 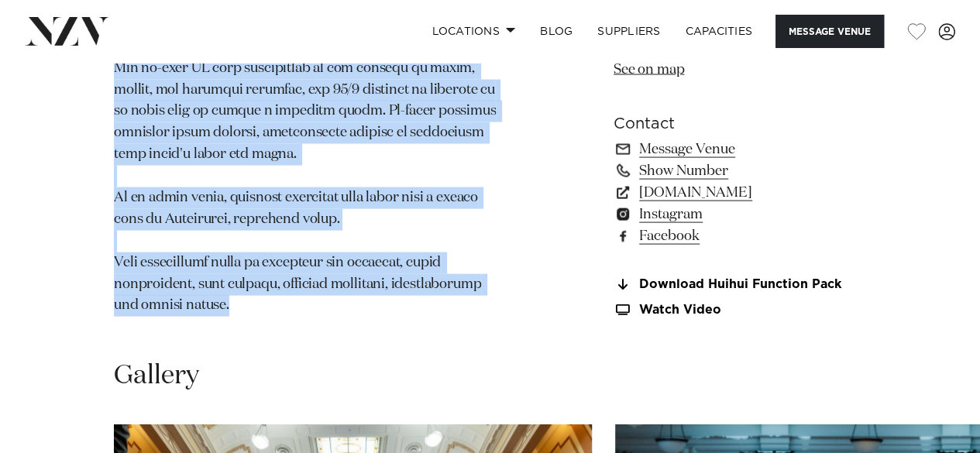 I want to click on a: Instagram, so click(x=740, y=215).